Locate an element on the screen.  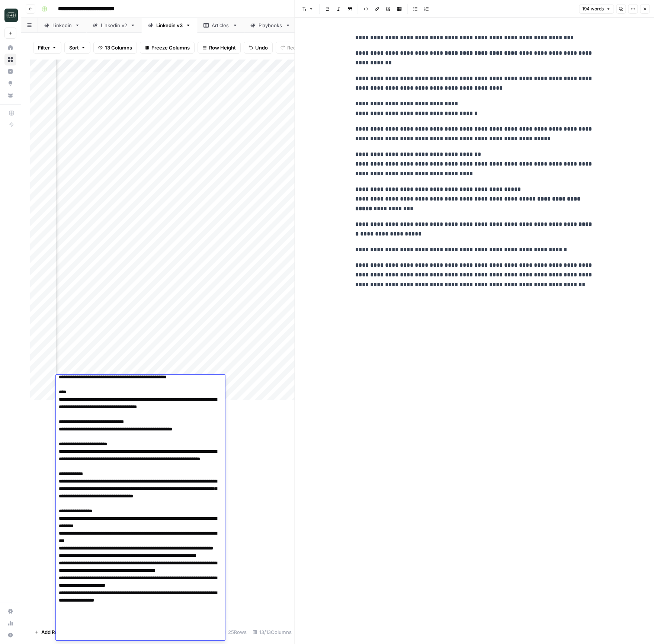
button: 13 Columns is located at coordinates (115, 47).